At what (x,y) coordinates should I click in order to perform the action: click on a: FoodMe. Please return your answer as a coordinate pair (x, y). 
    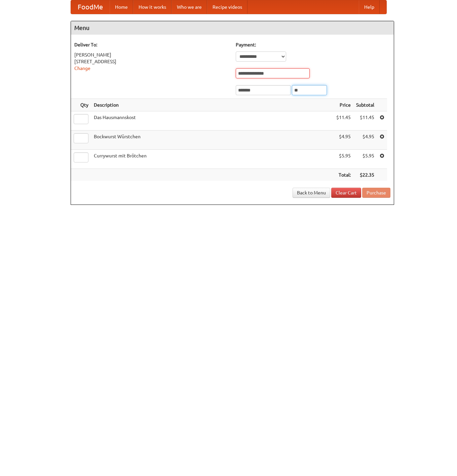
    Looking at the image, I should click on (90, 7).